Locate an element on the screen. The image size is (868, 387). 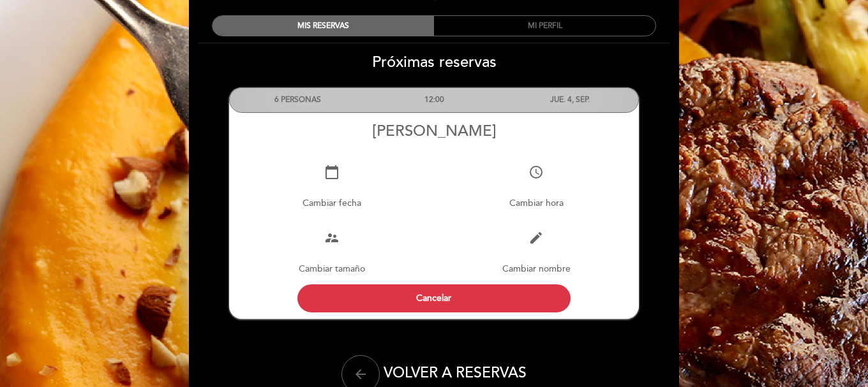
i: calendar_today is located at coordinates (332, 172).